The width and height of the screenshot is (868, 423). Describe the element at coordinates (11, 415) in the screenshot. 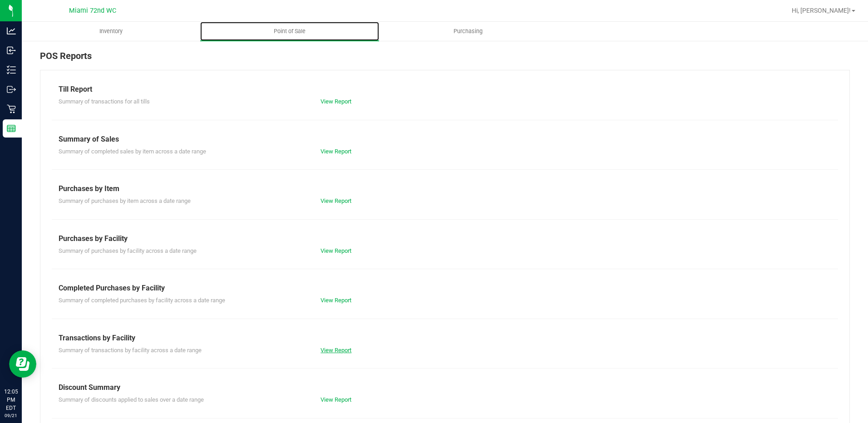

I see `p: 09/21` at that location.